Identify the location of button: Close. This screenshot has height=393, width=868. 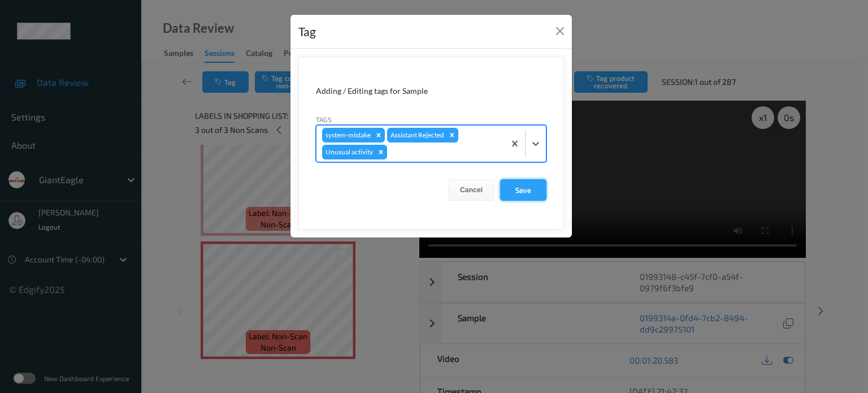
(560, 31).